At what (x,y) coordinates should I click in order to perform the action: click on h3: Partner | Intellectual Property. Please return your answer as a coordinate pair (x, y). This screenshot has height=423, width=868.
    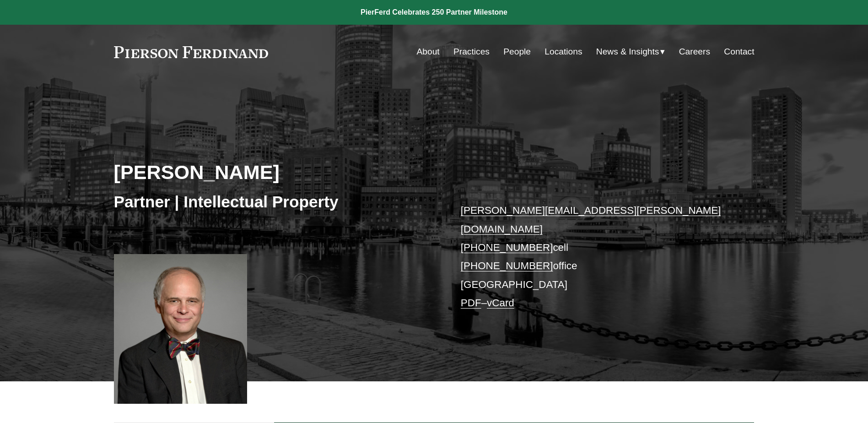
    Looking at the image, I should click on (274, 201).